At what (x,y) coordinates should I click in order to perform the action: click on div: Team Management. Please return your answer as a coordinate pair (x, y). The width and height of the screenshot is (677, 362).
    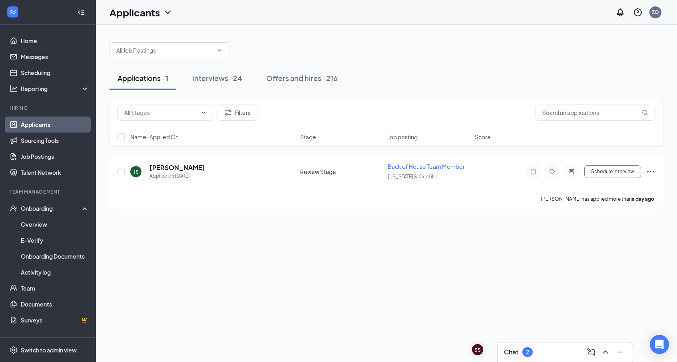
    Looking at the image, I should click on (48, 192).